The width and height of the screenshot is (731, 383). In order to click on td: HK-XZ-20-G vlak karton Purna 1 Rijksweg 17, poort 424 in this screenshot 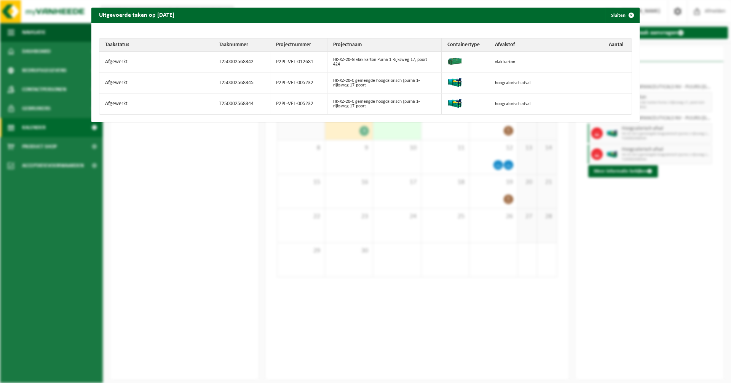, I will do `click(384, 62)`.